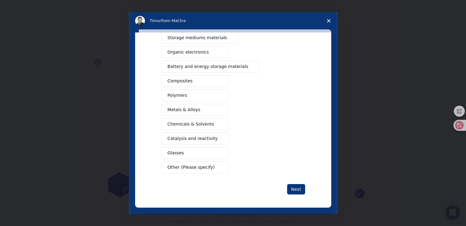  Describe the element at coordinates (195, 153) in the screenshot. I see `button: Glasses` at that location.